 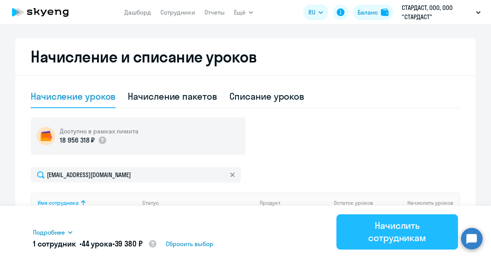 I want to click on span: 39 380 ₽, so click(x=128, y=243).